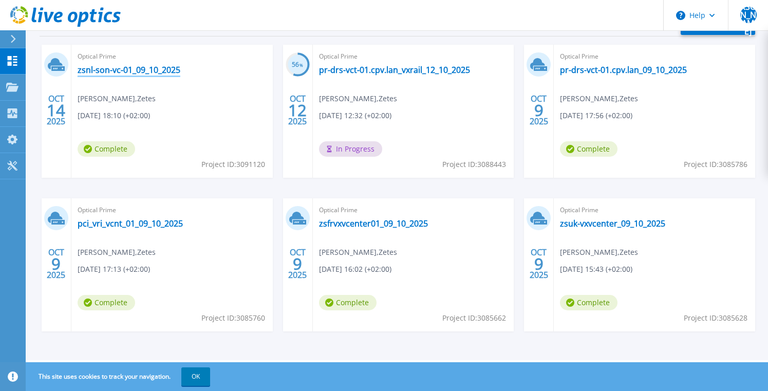 Image resolution: width=768 pixels, height=391 pixels. I want to click on h3: 56, so click(298, 65).